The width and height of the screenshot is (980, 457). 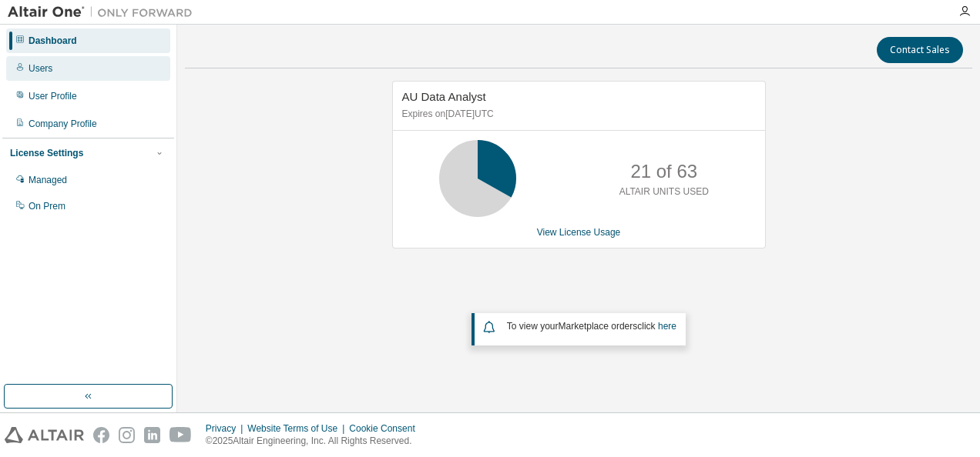 I want to click on a: View License Usage, so click(x=579, y=232).